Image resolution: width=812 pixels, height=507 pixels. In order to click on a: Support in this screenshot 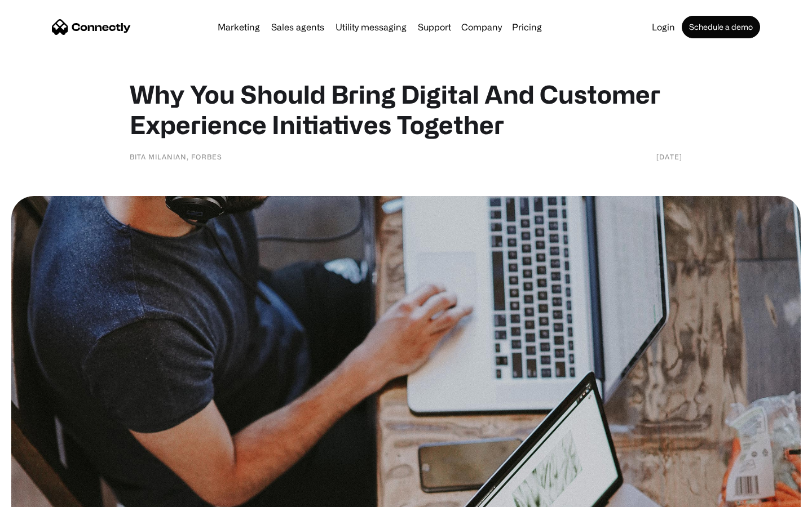, I will do `click(434, 27)`.